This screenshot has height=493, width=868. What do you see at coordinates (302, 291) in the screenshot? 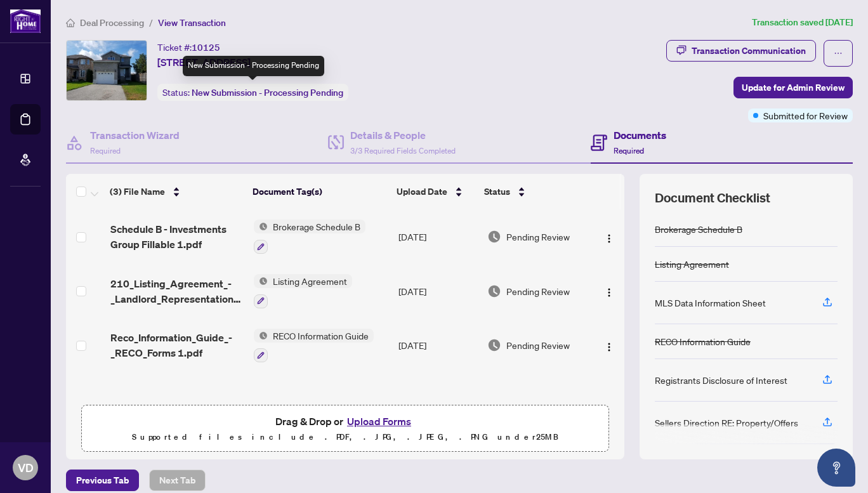
I see `button: Status IconListing Agreement` at bounding box center [302, 291].